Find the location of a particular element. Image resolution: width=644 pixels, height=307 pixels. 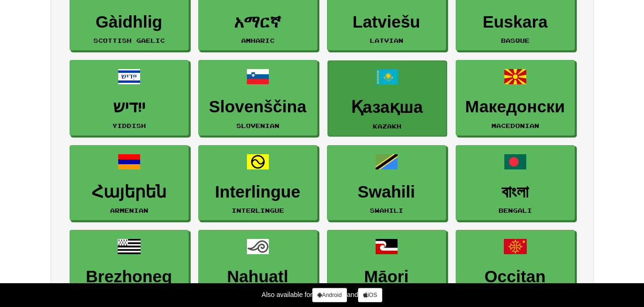

small: Amharic is located at coordinates (257, 41).